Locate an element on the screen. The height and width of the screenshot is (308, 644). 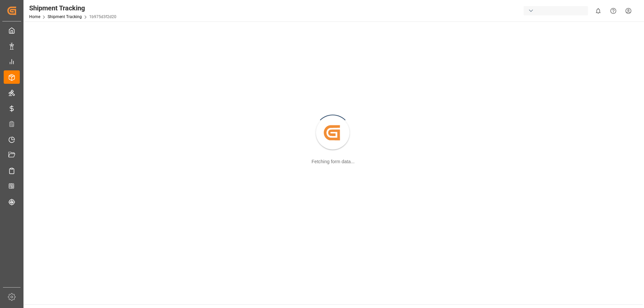
button: Help Center is located at coordinates (613, 11).